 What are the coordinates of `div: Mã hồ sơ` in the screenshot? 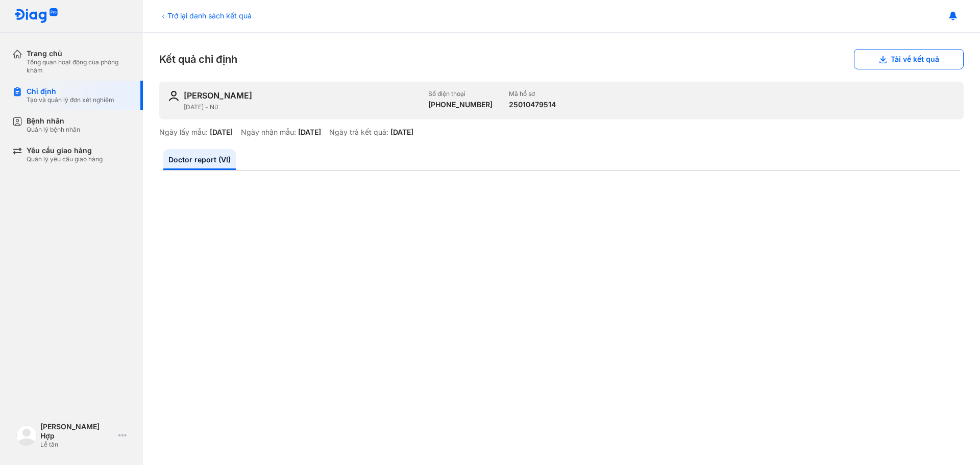 It's located at (532, 94).